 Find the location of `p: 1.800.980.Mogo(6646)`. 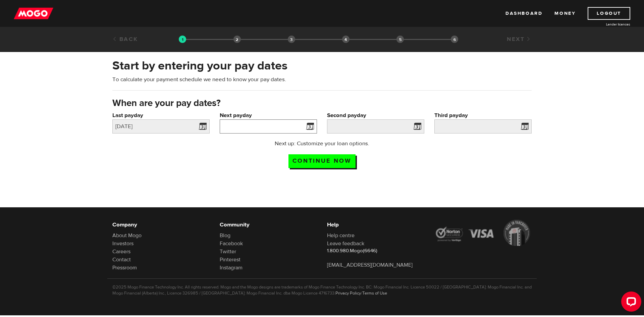

p: 1.800.980.Mogo(6646) is located at coordinates (376, 251).